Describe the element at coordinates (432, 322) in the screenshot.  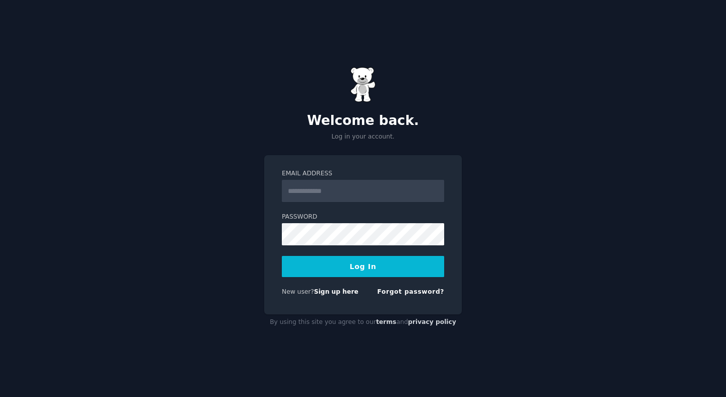
I see `a: privacy policy` at that location.